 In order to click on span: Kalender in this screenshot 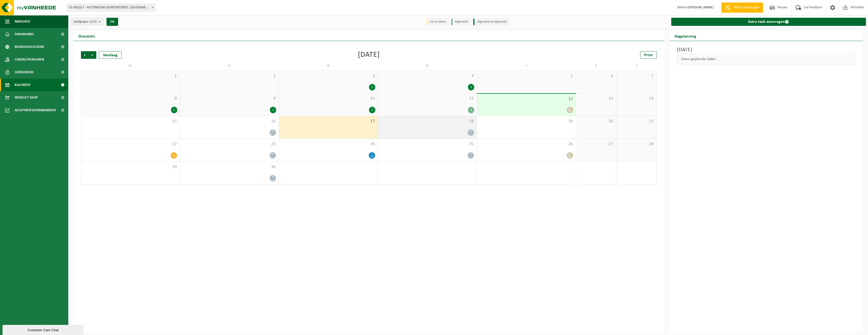, I will do `click(23, 85)`.